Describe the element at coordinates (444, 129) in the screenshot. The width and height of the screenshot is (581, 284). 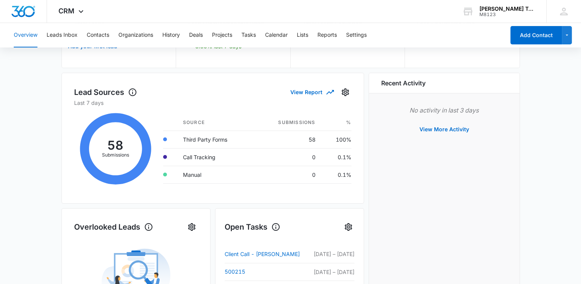
I see `button: View More Activity` at that location.